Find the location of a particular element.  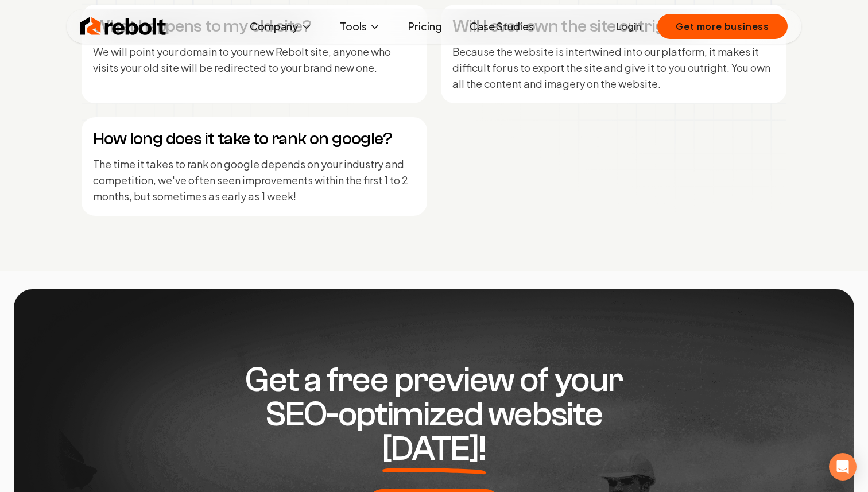

a: Pricing is located at coordinates (425, 27).